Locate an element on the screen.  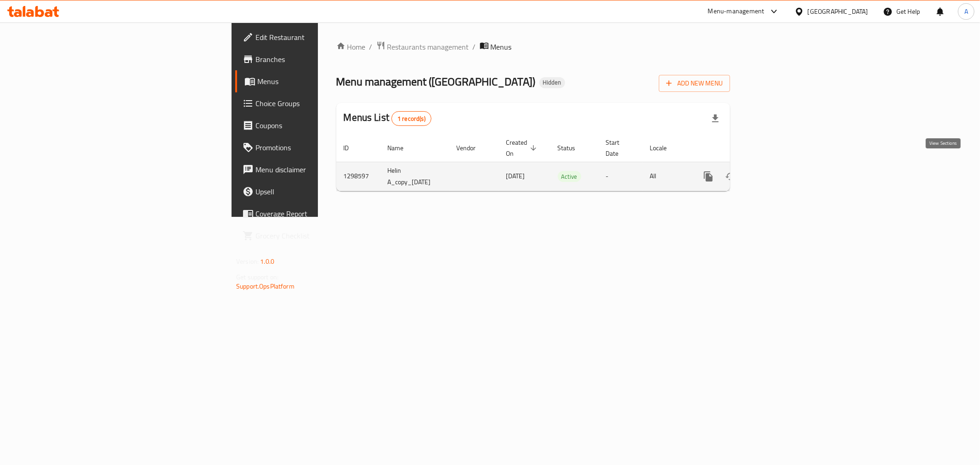
div: Hidden is located at coordinates (552, 83).